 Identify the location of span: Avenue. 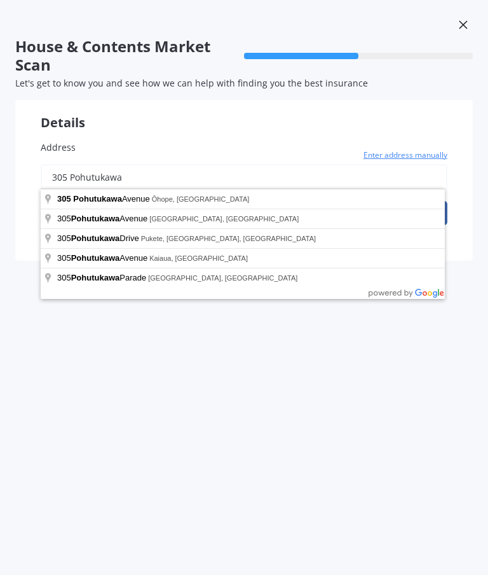
(104, 198).